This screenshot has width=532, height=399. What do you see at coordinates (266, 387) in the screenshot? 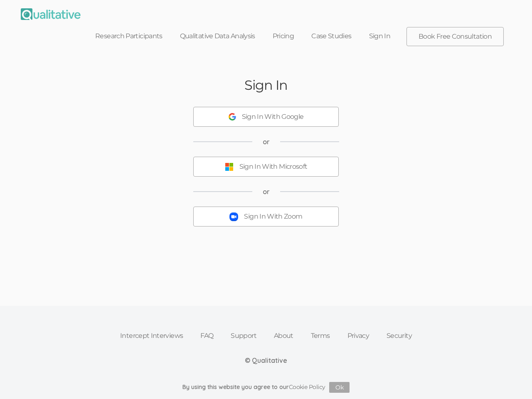
I see `div: By using this website you agree to our` at bounding box center [266, 387].